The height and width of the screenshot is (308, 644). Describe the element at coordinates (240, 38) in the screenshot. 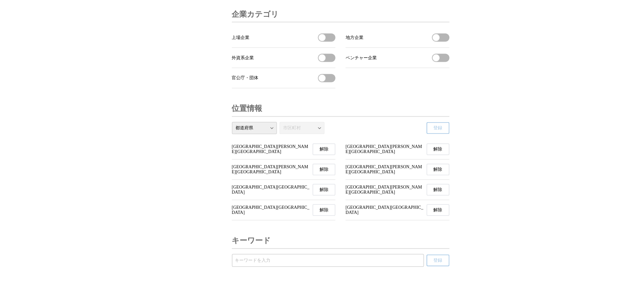

I see `span: 上場企業` at that location.